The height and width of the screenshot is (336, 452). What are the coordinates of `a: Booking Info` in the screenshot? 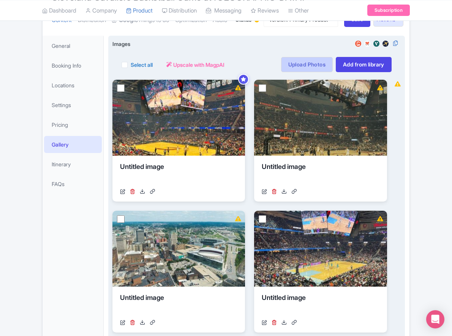 It's located at (73, 65).